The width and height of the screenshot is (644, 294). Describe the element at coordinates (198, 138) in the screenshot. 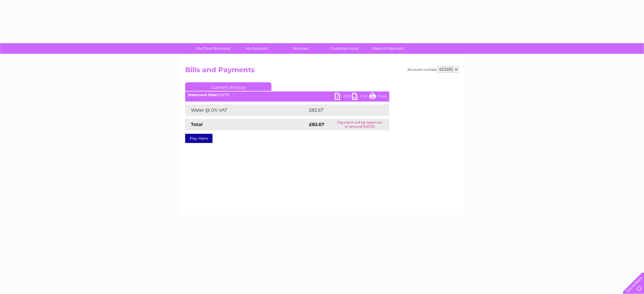

I see `a: Pay Here` at that location.